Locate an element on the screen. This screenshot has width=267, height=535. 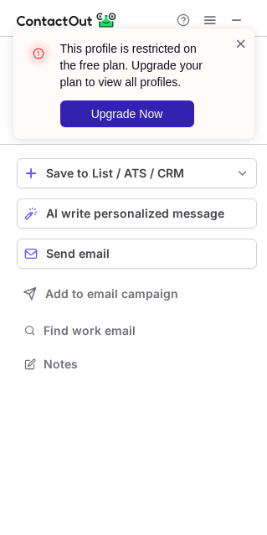
span: AI write personalized message is located at coordinates (135, 214).